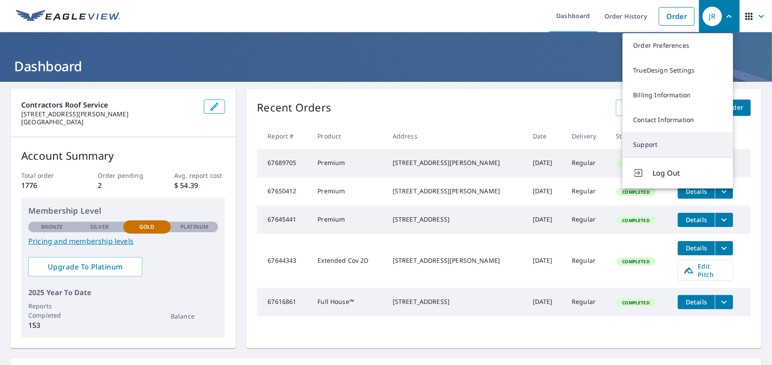 The image size is (772, 365). What do you see at coordinates (455, 136) in the screenshot?
I see `th: Address` at bounding box center [455, 136].